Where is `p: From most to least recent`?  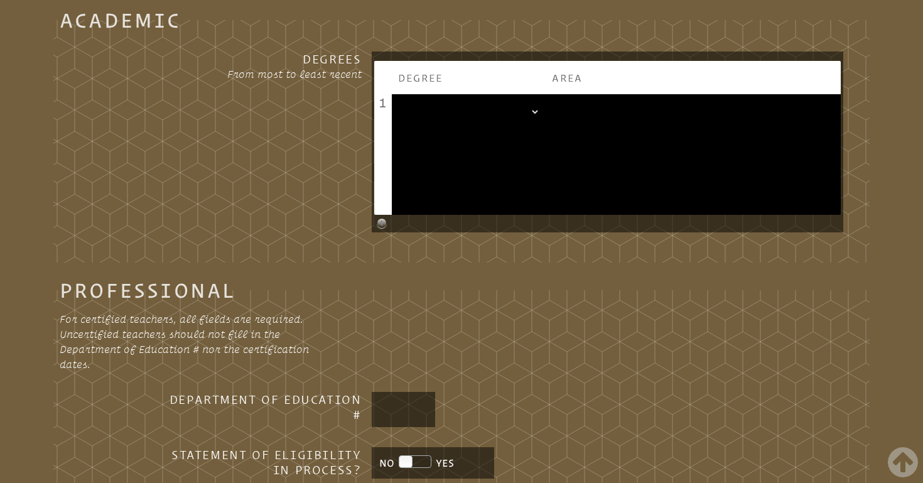
p: From most to least recent is located at coordinates (261, 74).